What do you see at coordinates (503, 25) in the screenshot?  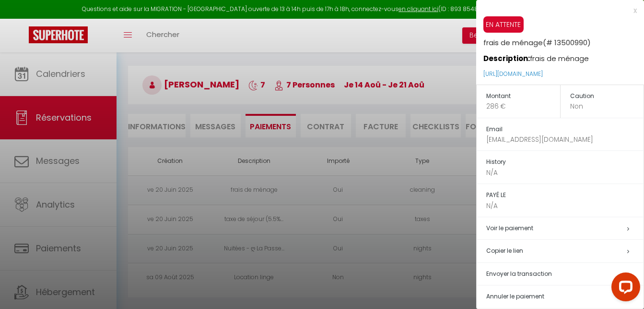 I see `span: EN ATTENTE` at bounding box center [503, 25].